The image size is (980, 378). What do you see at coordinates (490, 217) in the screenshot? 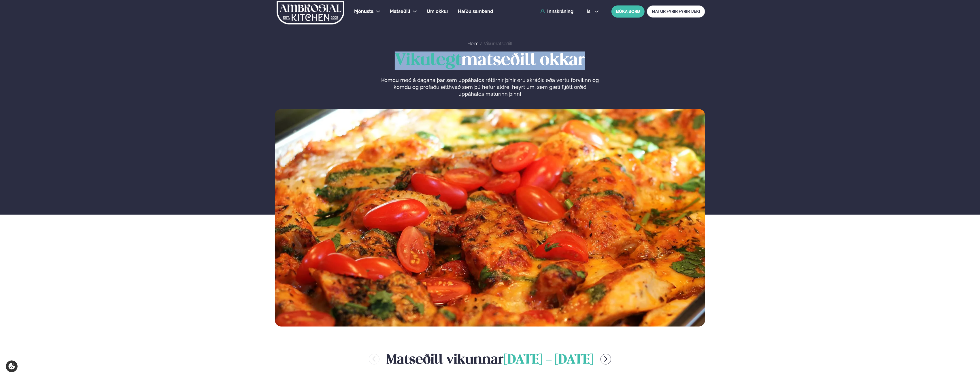
I see `img: image alt` at bounding box center [490, 217].